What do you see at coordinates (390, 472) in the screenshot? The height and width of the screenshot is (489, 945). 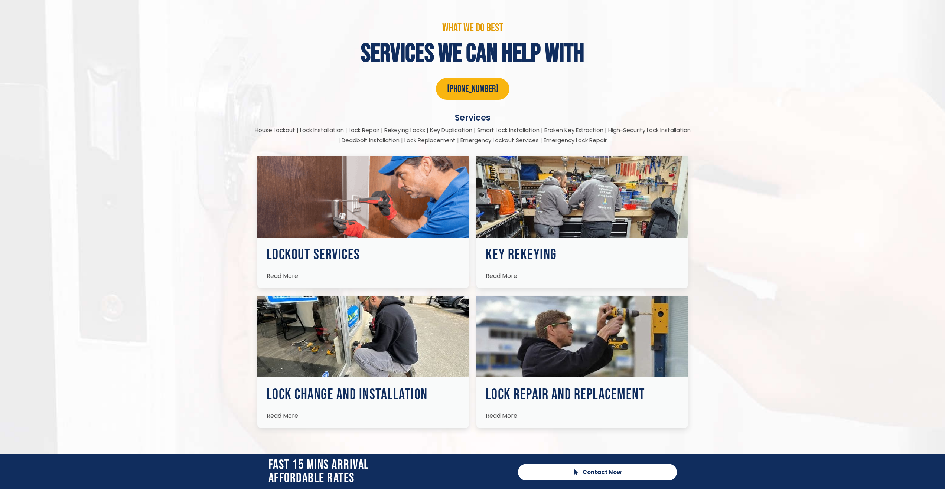 I see `h2: Fast 15 Mins Arrival affordable rates` at bounding box center [390, 472].